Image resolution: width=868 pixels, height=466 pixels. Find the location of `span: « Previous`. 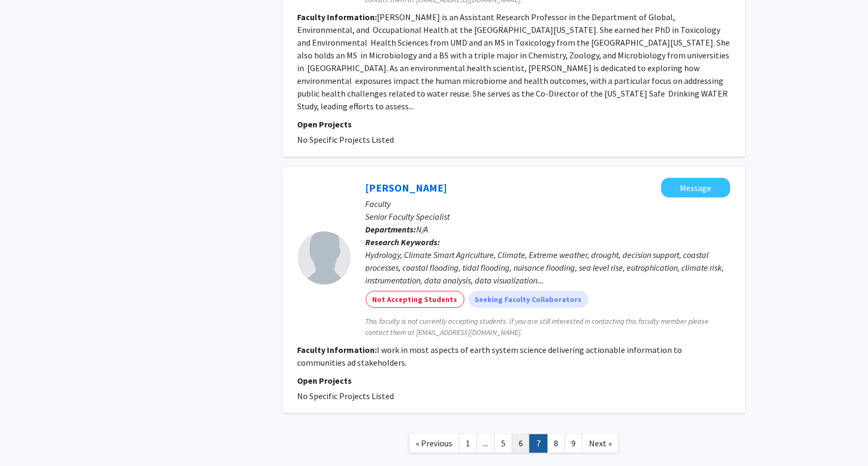

span: « Previous is located at coordinates (434, 443).